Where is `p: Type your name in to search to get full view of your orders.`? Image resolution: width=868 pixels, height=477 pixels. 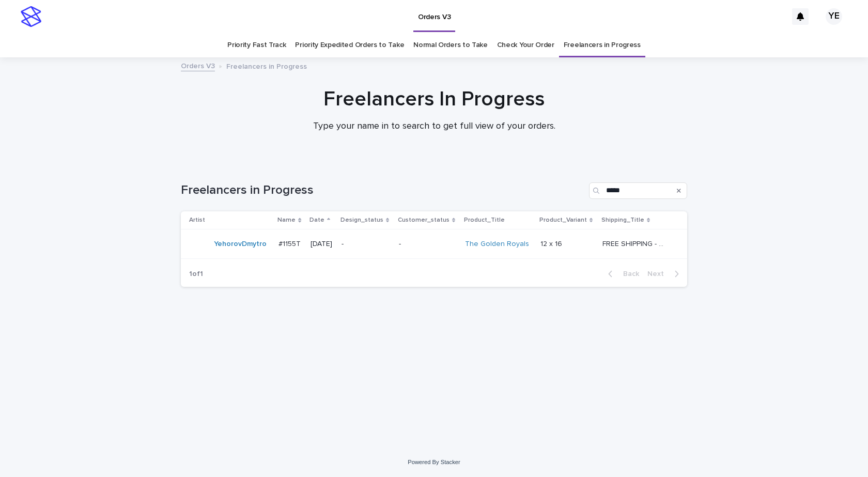 p: Type your name in to search to get full view of your orders. is located at coordinates (434, 127).